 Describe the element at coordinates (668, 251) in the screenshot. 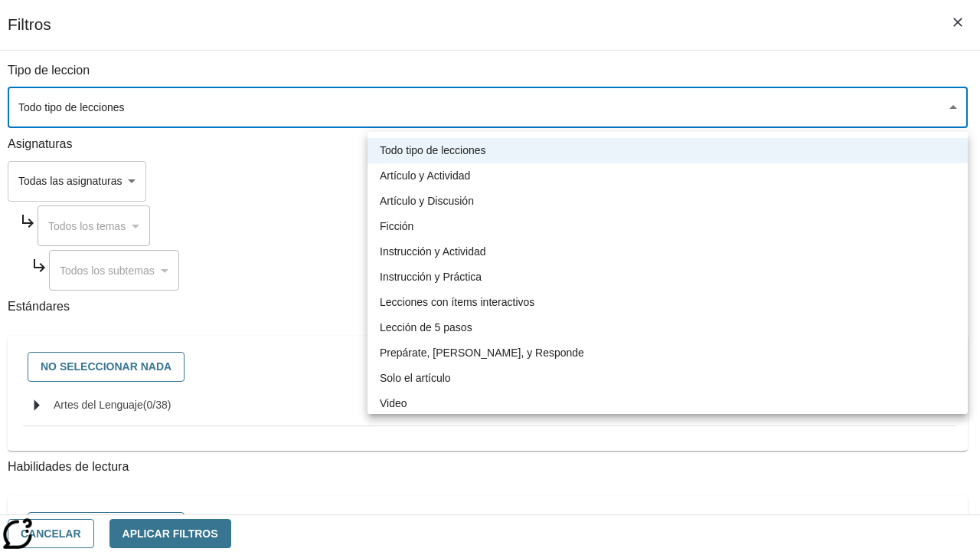

I see `li: Instrucción y Actividad` at that location.